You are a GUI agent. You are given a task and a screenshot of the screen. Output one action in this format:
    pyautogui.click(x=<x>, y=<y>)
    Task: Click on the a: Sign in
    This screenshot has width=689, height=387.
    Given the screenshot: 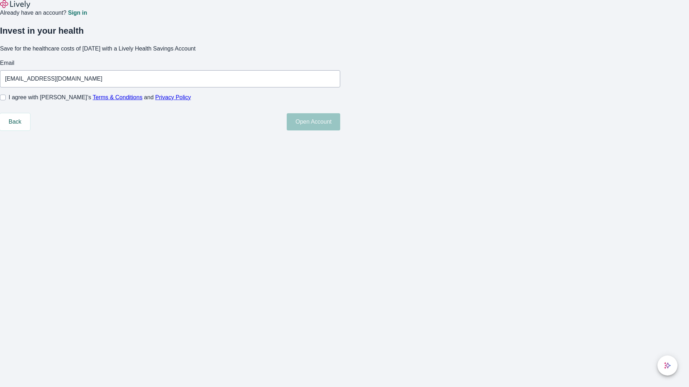 What is the action you would take?
    pyautogui.click(x=77, y=13)
    